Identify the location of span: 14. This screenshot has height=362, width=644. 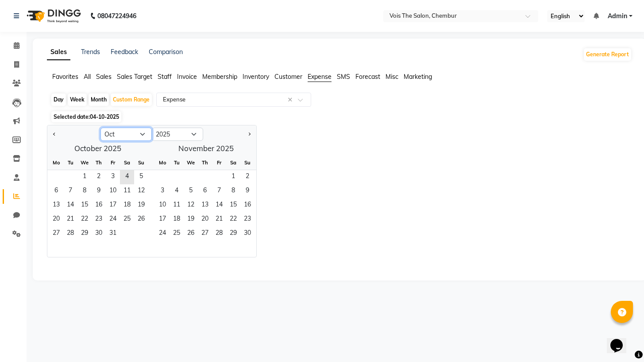
(219, 206).